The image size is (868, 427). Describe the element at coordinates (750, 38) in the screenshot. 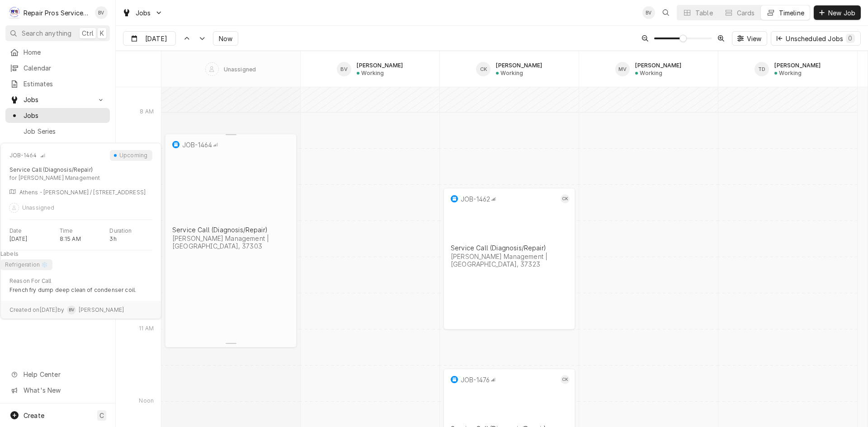

I see `button: View` at that location.